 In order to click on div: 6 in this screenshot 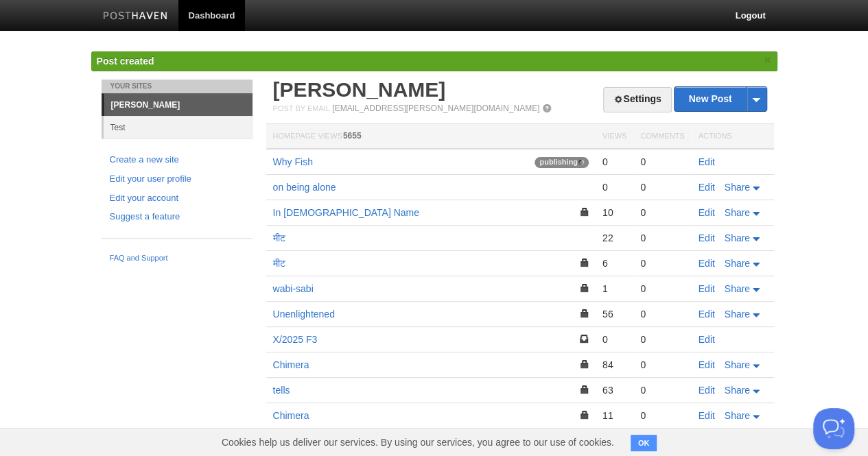, I will do `click(614, 263)`.